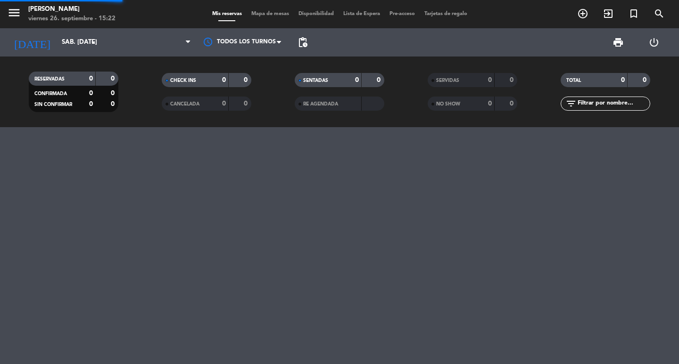 Image resolution: width=679 pixels, height=364 pixels. What do you see at coordinates (50, 94) in the screenshot?
I see `span: CONFIRMADA` at bounding box center [50, 94].